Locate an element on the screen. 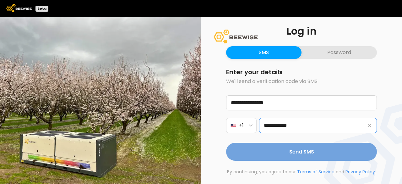 The width and height of the screenshot is (402, 184). button: Send SMS is located at coordinates (301, 151).